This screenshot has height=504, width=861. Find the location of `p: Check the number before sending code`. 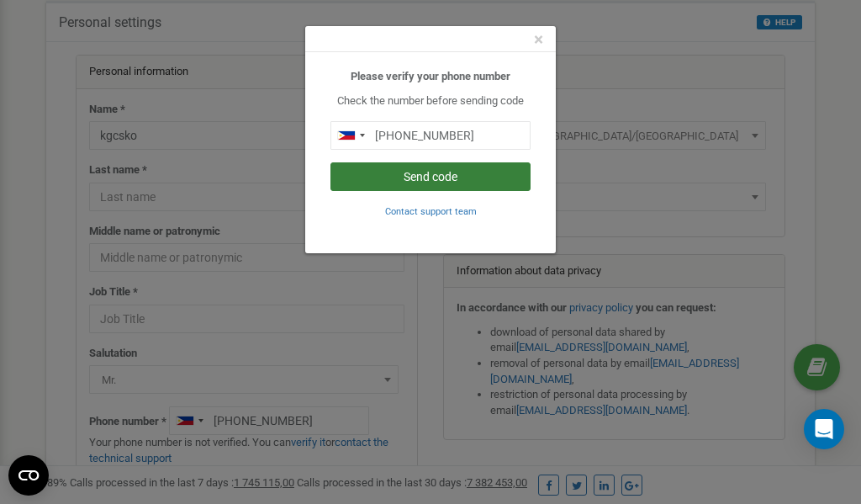

p: Check the number before sending code is located at coordinates (430, 101).